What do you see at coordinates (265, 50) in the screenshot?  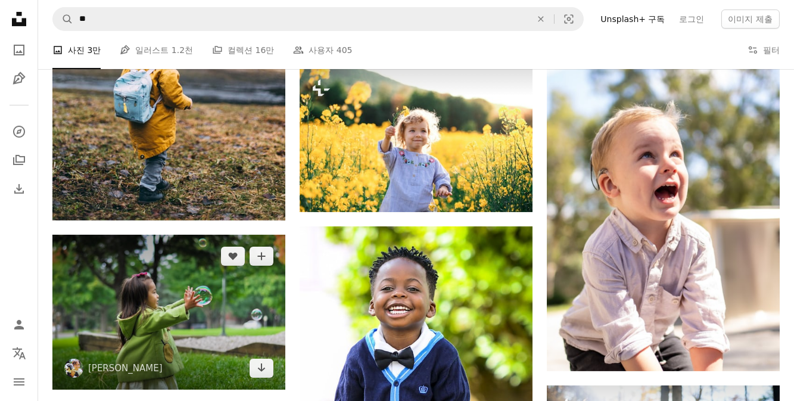 I see `span: 16만` at bounding box center [265, 50].